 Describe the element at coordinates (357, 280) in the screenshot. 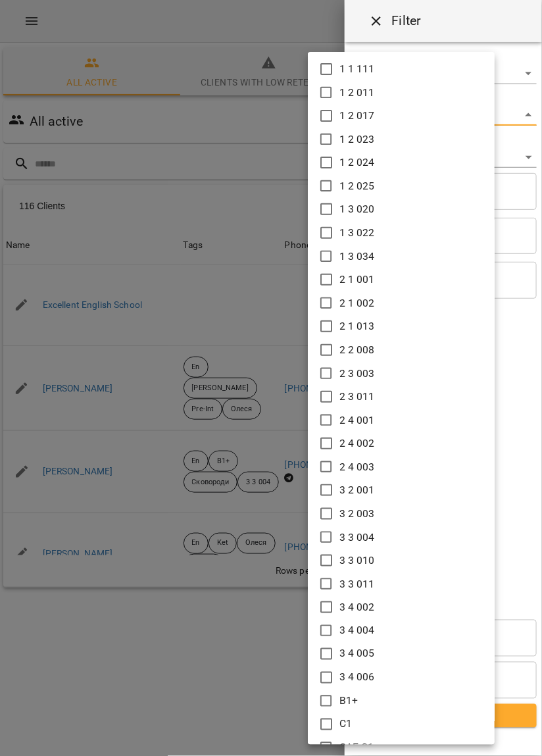

I see `p: 2 1 001` at that location.